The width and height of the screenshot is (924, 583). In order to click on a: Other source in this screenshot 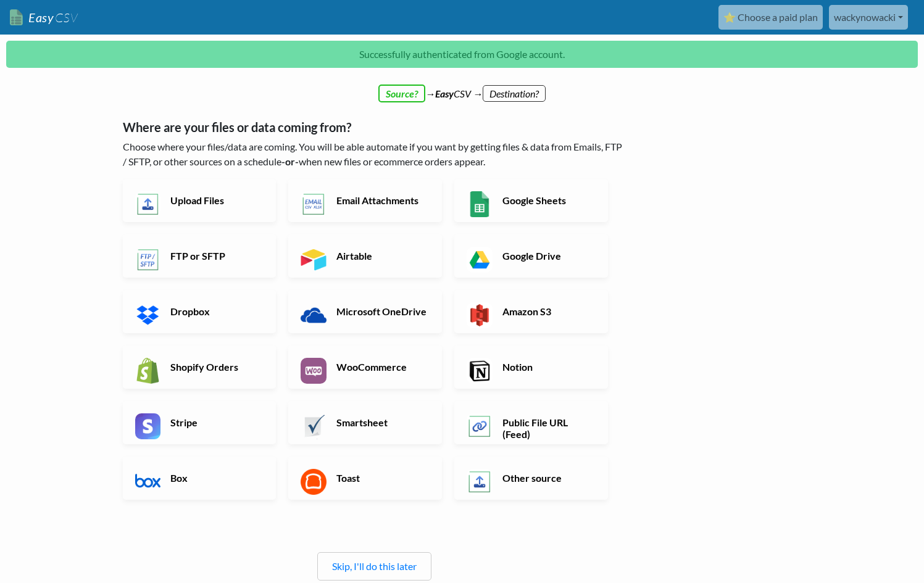, I will do `click(531, 478)`.